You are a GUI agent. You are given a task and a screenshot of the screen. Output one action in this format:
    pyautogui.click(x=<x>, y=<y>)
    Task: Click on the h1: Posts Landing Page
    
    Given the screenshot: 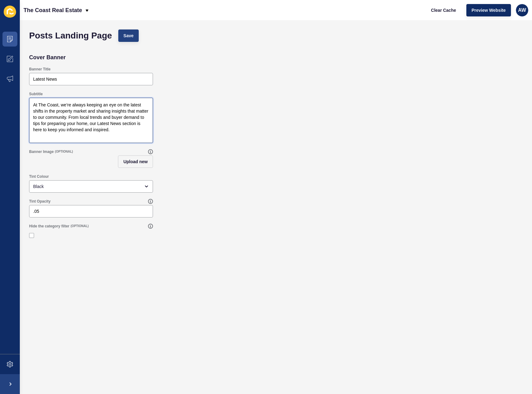 What is the action you would take?
    pyautogui.click(x=70, y=36)
    